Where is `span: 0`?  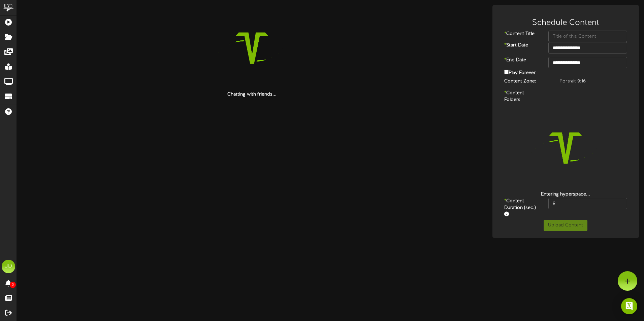
span: 0 is located at coordinates (12, 285).